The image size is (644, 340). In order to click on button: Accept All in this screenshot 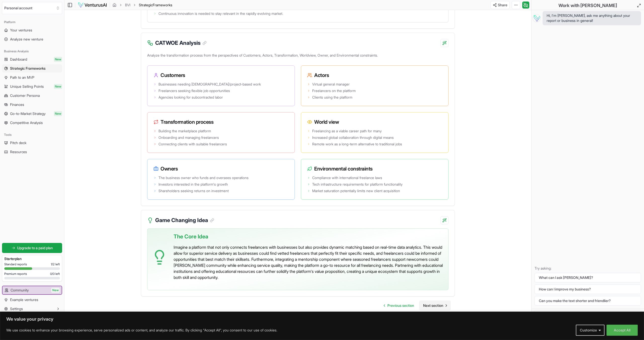, I will do `click(622, 330)`.